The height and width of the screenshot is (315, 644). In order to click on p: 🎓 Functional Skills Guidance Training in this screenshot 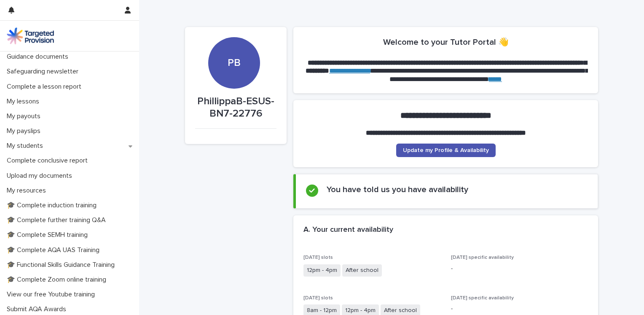, I will do `click(62, 264)`.